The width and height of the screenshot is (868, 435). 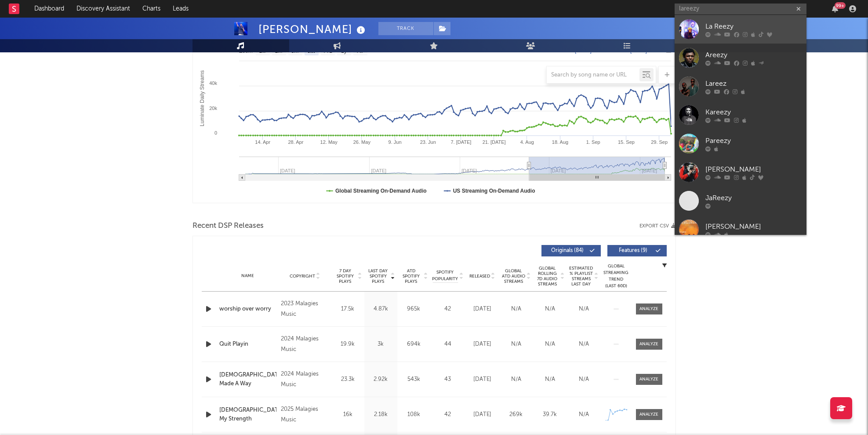 I want to click on text: 0, so click(x=215, y=132).